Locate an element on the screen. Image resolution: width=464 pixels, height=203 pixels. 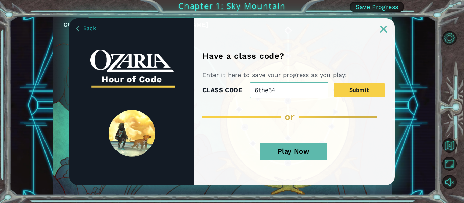
p: Enter it here to save your progress as you play: is located at coordinates (276, 75).